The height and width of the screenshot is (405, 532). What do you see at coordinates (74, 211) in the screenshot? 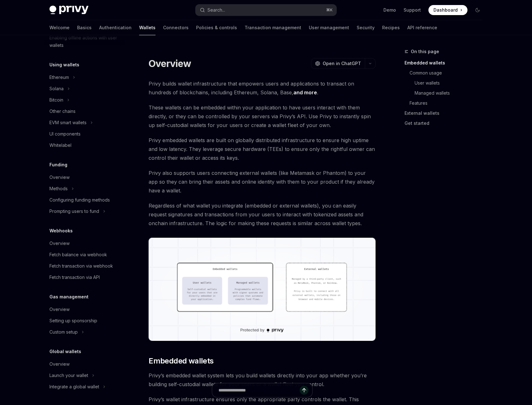
I see `div: Prompting users to fund` at bounding box center [74, 211].